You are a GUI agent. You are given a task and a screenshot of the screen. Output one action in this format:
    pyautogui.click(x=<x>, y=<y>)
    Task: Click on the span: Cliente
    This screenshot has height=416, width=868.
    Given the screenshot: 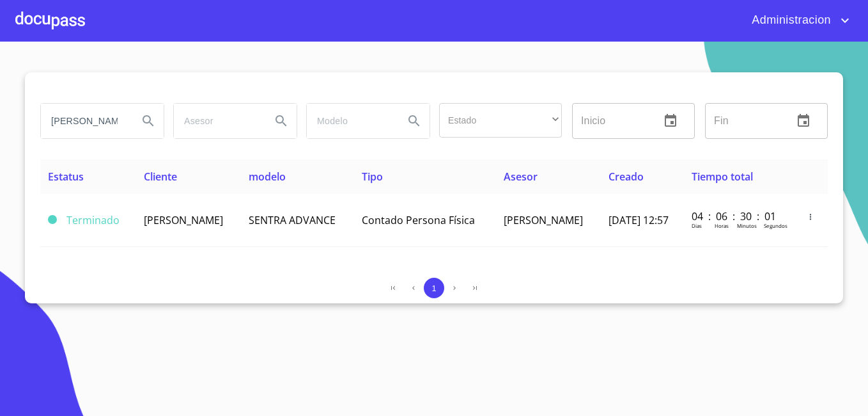 What is the action you would take?
    pyautogui.click(x=161, y=177)
    